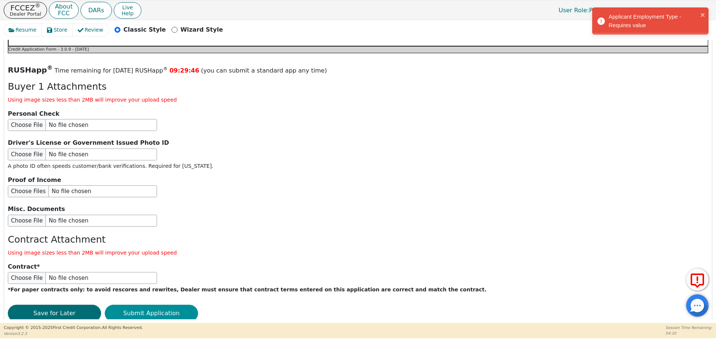 The image size is (716, 339). I want to click on p: Contract *, so click(358, 267).